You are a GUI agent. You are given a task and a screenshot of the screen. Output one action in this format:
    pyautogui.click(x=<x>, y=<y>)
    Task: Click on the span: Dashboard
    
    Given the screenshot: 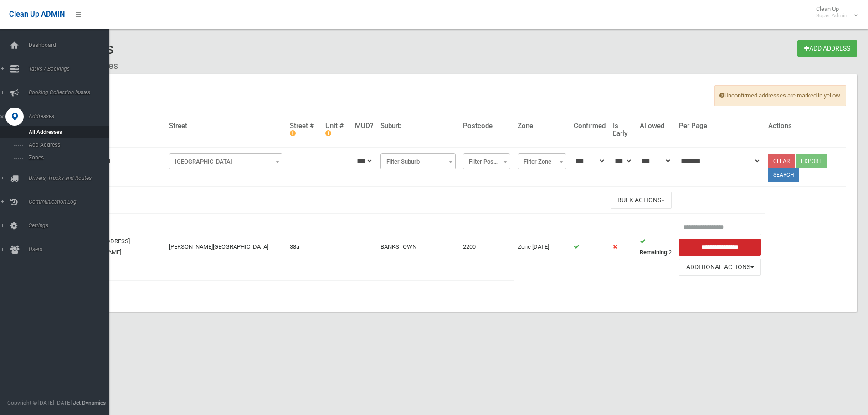 What is the action you would take?
    pyautogui.click(x=71, y=45)
    